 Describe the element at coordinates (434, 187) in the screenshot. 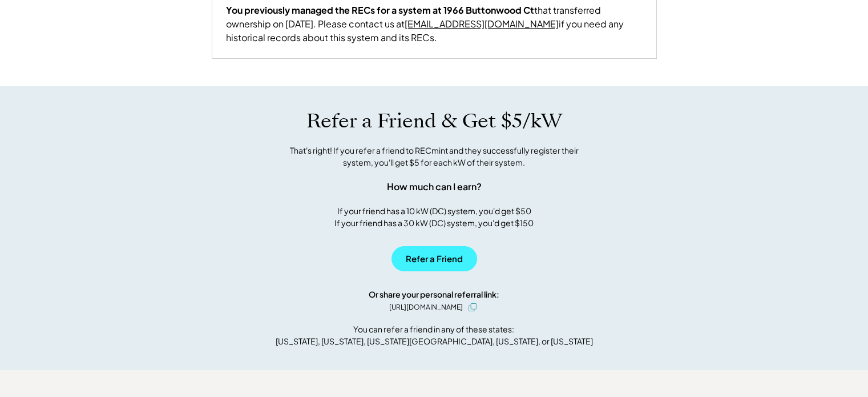

I see `div: How much can I earn?` at that location.